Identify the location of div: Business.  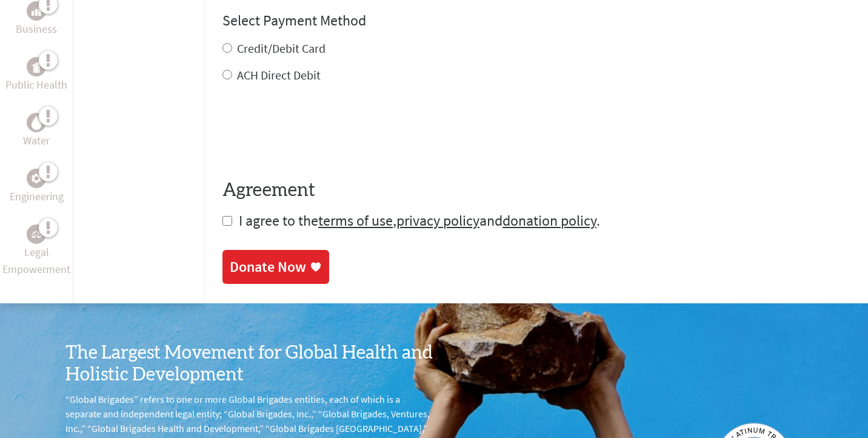
(37, 11).